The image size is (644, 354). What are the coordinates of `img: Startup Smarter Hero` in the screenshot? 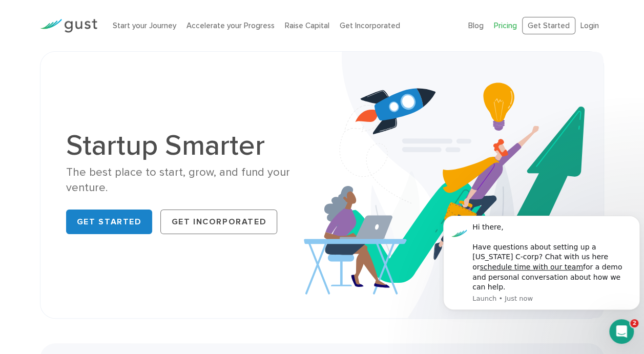 It's located at (454, 185).